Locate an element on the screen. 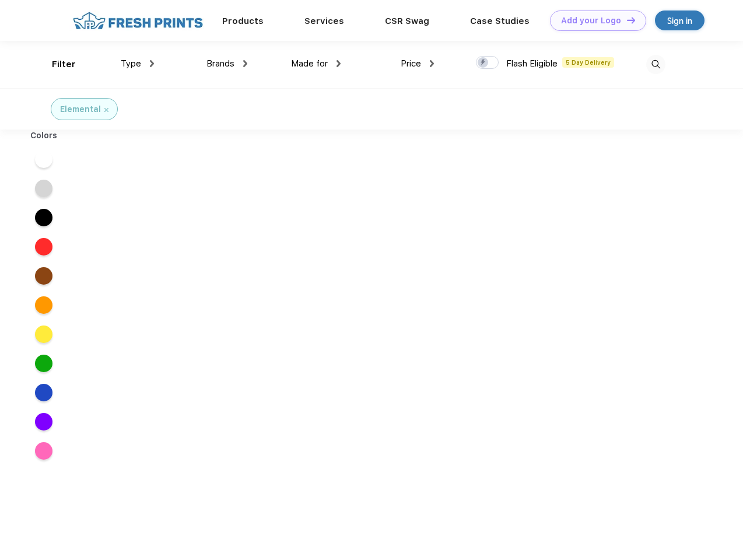 The image size is (743, 560). div: Add your Logo is located at coordinates (591, 20).